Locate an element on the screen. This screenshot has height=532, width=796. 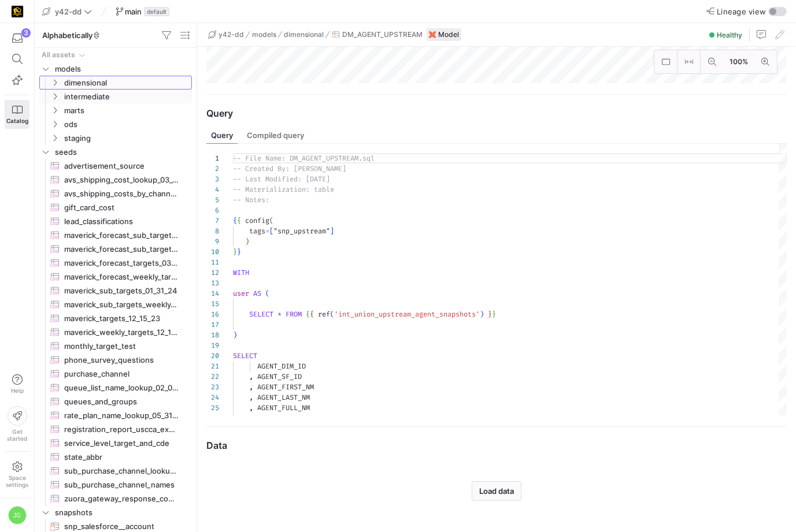
span: registration_report_uscca_expo_2023​​​​​​ is located at coordinates (121, 429).